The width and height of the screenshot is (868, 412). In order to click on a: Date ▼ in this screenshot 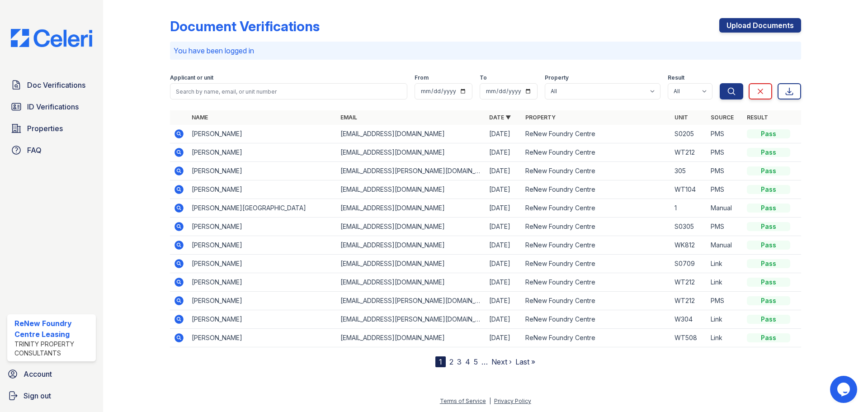, I will do `click(500, 117)`.